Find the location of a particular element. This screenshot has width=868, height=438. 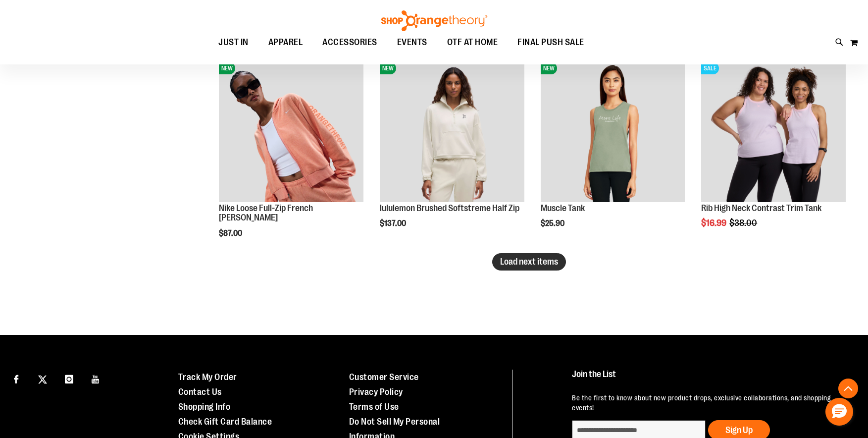

a: lululemon Brushed Softstreme Half ZipNEW is located at coordinates (452, 130).